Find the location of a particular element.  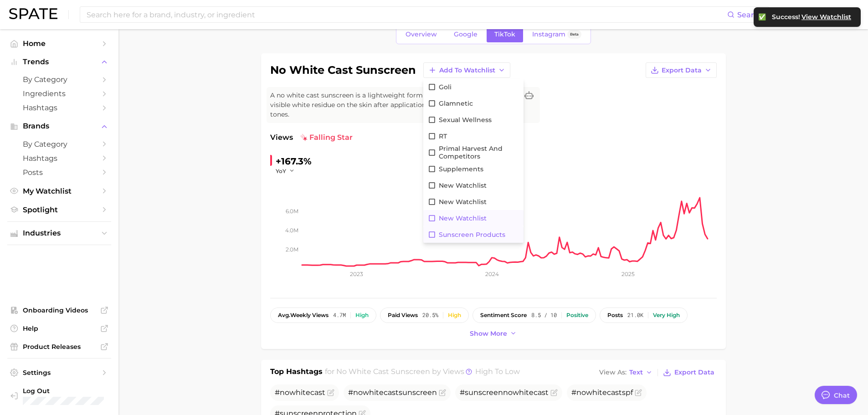

span: # spf is located at coordinates (602, 393).